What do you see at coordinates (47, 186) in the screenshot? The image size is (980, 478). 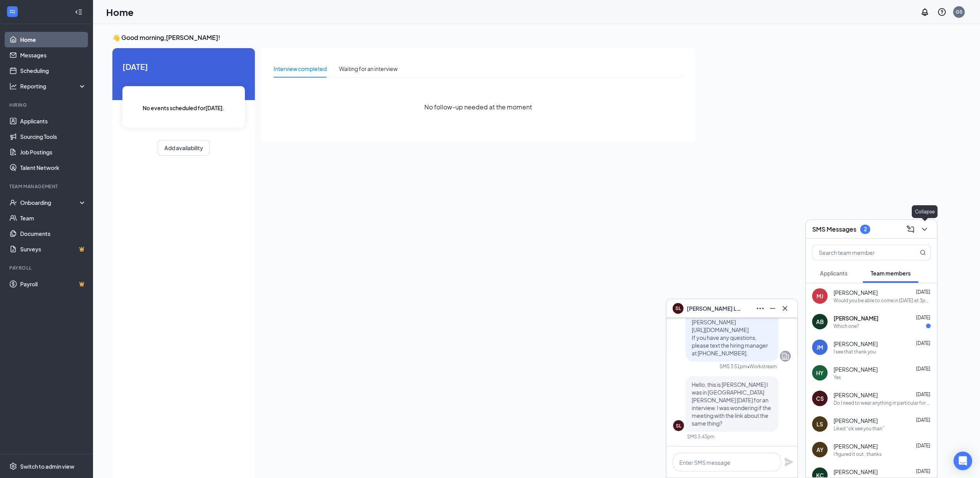 I see `div: Team Management` at bounding box center [47, 186].